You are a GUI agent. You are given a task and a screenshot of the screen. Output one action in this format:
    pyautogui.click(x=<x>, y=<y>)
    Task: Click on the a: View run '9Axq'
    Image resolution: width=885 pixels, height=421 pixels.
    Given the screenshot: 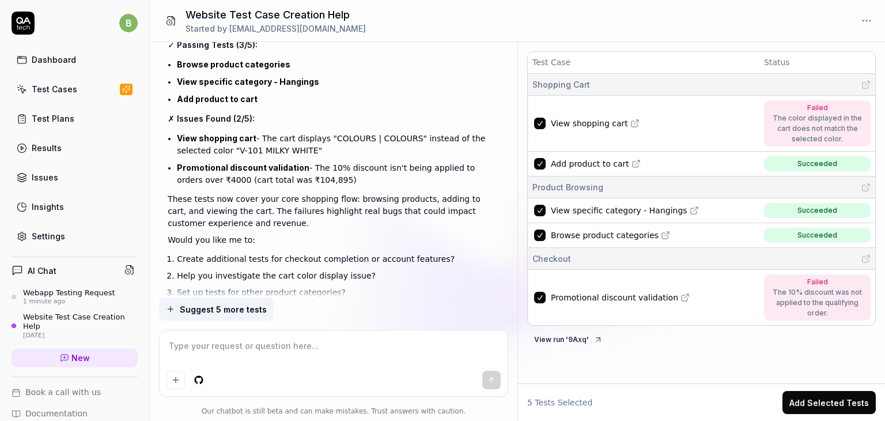 What is the action you would take?
    pyautogui.click(x=568, y=338)
    